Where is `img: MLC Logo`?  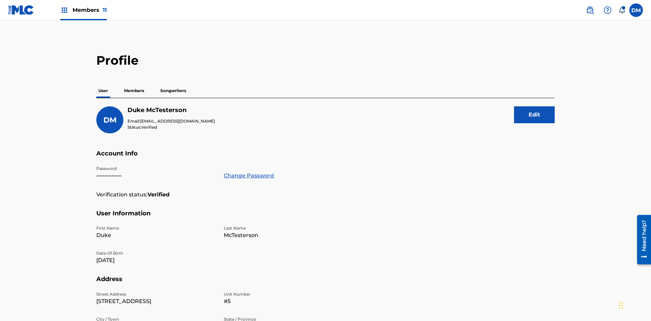
img: MLC Logo is located at coordinates (21, 10).